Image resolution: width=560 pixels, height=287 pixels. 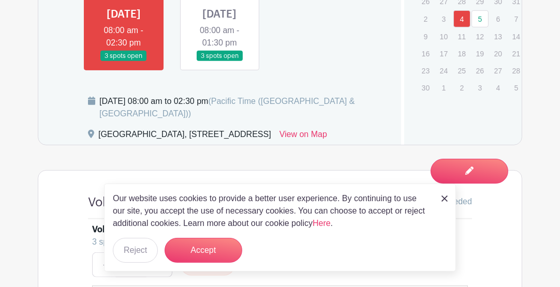 What do you see at coordinates (444, 88) in the screenshot?
I see `p: 1` at bounding box center [444, 88].